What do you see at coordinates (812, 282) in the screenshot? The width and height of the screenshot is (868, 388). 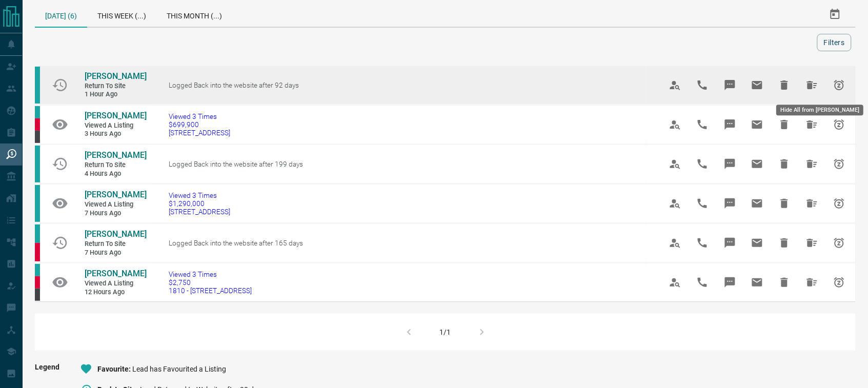 I see `span: Hide All from Carrie Pereir` at bounding box center [812, 282].